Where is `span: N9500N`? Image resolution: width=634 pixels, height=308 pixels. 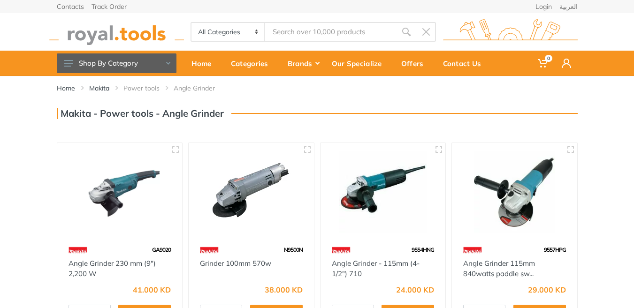 span: N9500N is located at coordinates (293, 249).